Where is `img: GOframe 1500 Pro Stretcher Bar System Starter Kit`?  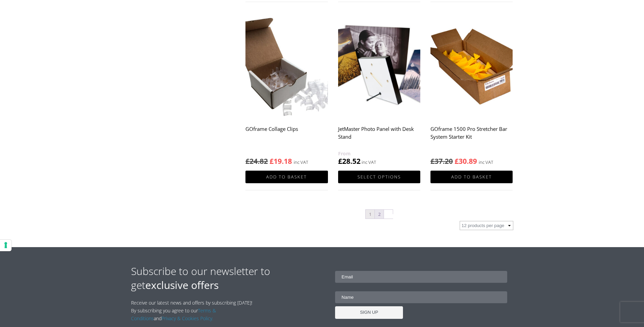
img: GOframe 1500 Pro Stretcher Bar System Starter Kit is located at coordinates (471, 66).